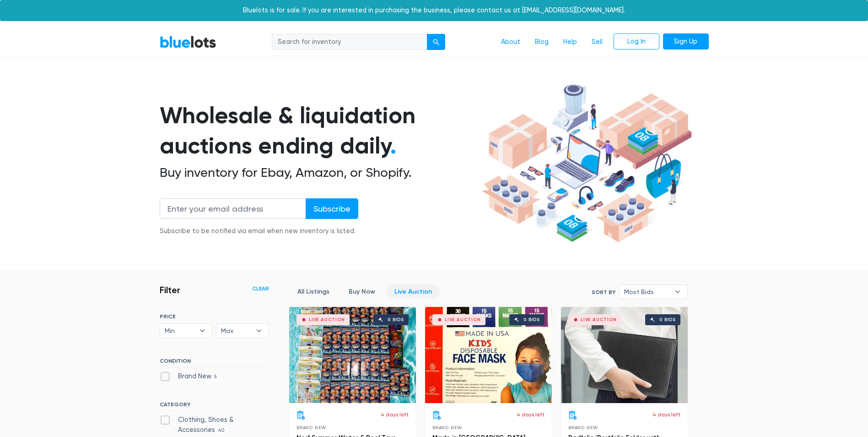 The image size is (868, 437). I want to click on h6: CATEGORY, so click(214, 406).